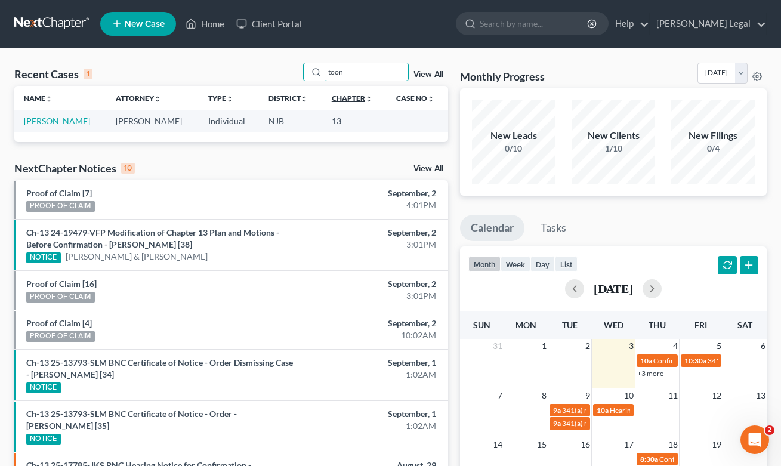 This screenshot has height=466, width=781. What do you see at coordinates (650, 373) in the screenshot?
I see `a: +3 more` at bounding box center [650, 373].